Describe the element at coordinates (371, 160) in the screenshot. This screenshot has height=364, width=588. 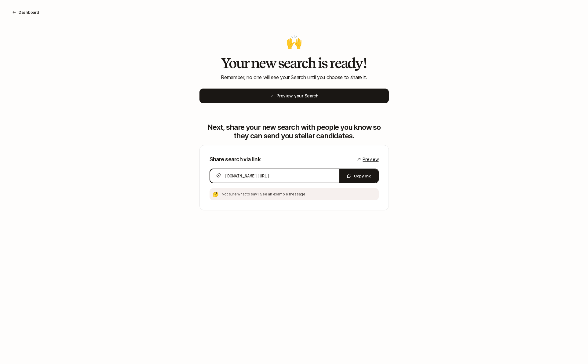
I see `span: Preview` at that location.